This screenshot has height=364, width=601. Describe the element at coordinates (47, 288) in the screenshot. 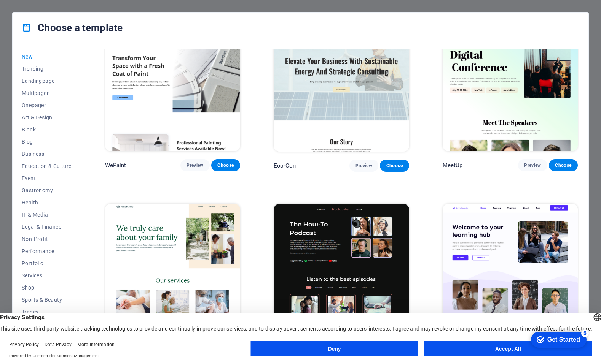

I see `span: Shop` at that location.